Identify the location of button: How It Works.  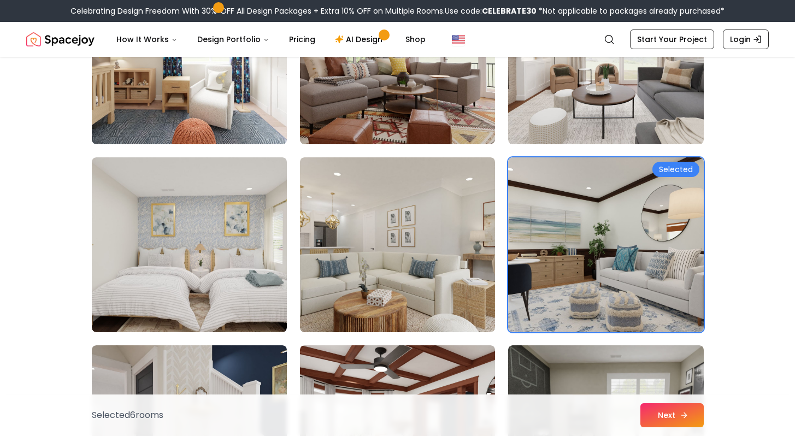
(147, 39).